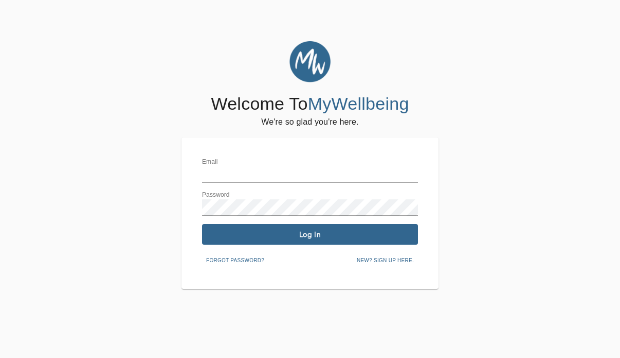 Image resolution: width=620 pixels, height=358 pixels. Describe the element at coordinates (310, 104) in the screenshot. I see `h4: Welcome To` at that location.